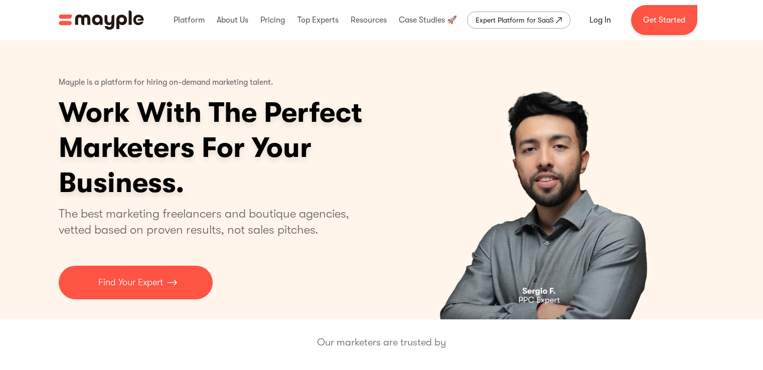 Image resolution: width=763 pixels, height=370 pixels. What do you see at coordinates (101, 20) in the screenshot?
I see `img: Mayple logo` at bounding box center [101, 20].